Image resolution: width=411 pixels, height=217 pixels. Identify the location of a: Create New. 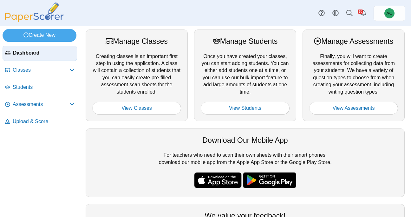
(39, 35).